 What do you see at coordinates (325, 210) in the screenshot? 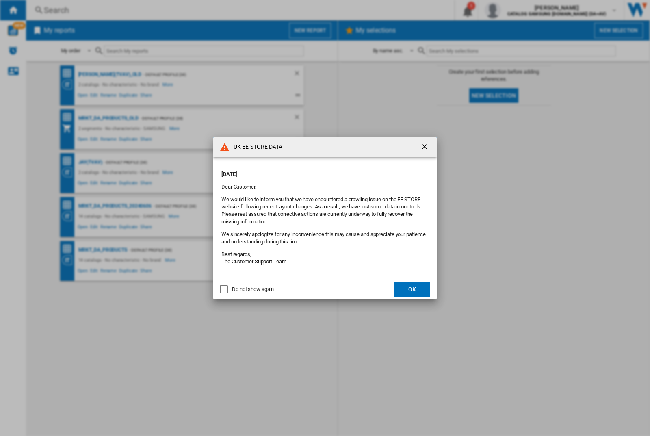
I see `p: We would like to inform you that we have encountered a crawling issue on the EE STORE website fol...` at bounding box center [325, 210].